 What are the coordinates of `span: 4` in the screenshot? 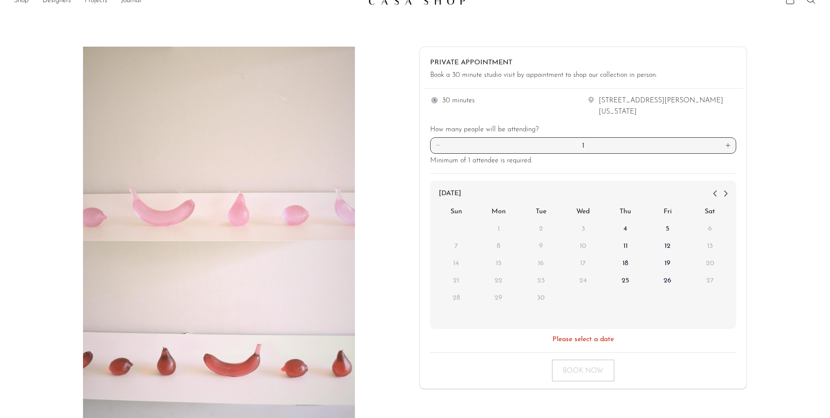 It's located at (625, 229).